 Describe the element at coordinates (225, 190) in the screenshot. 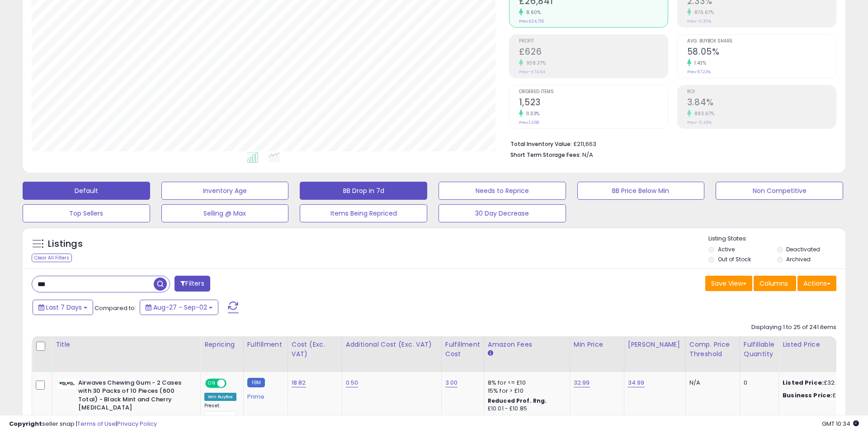

I see `button: Inventory Age` at that location.